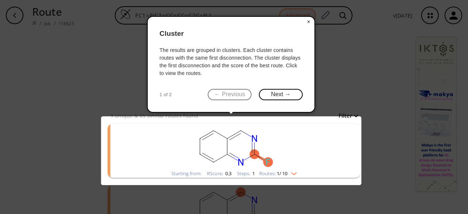 This screenshot has height=214, width=468. I want to click on span: 1 of 2, so click(165, 95).